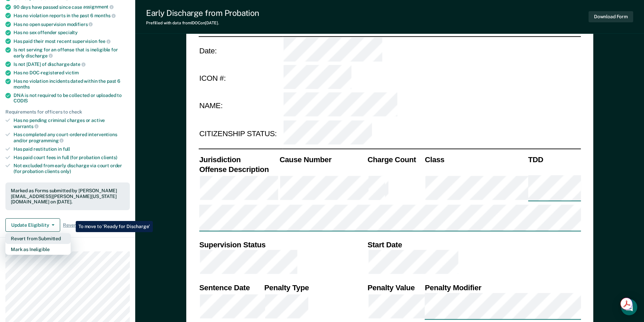  I want to click on div: Not excluded from early discharge via court order (for probation clients, so click(71, 169).